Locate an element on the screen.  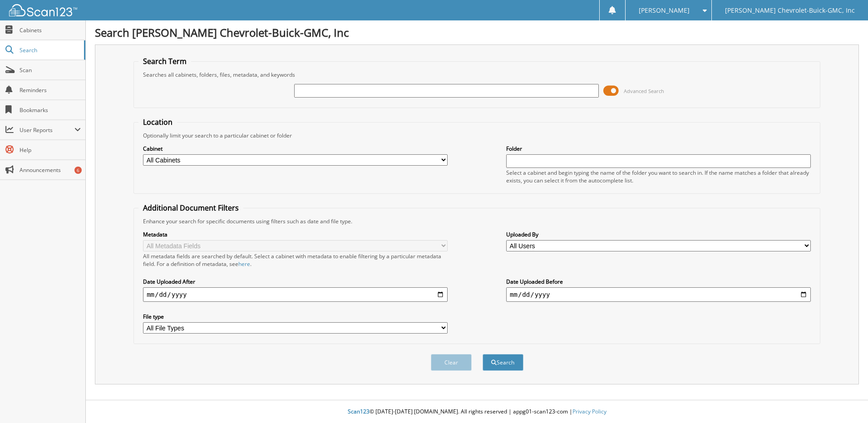
label: Date Uploaded After is located at coordinates (295, 282).